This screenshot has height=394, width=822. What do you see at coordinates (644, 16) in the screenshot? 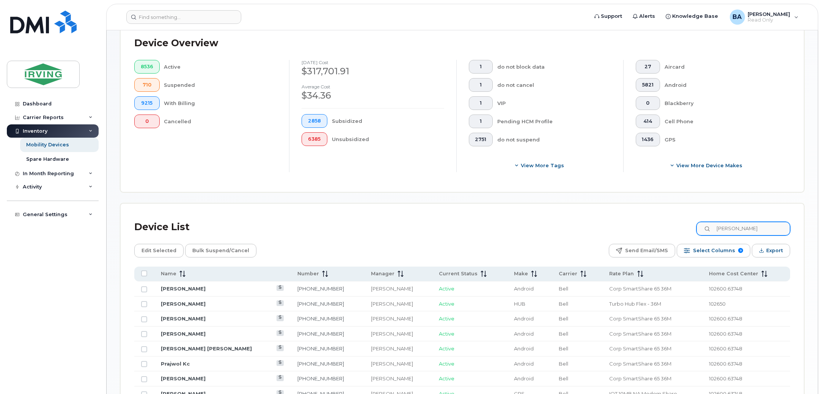
I see `a: Alerts` at bounding box center [644, 16].